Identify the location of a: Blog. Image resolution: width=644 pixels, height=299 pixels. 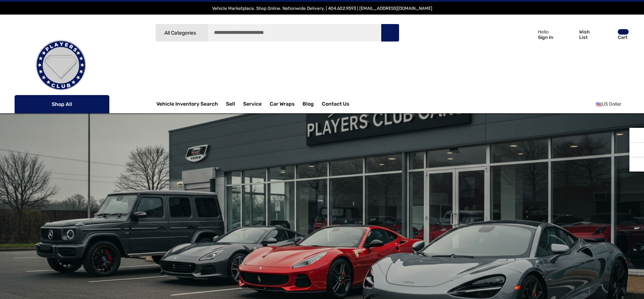
(308, 105).